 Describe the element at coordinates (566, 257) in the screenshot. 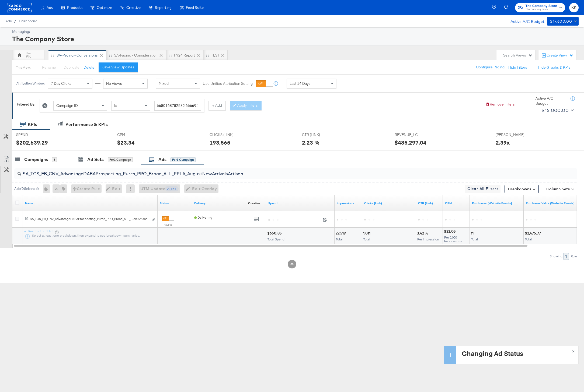

I see `div: 1` at that location.